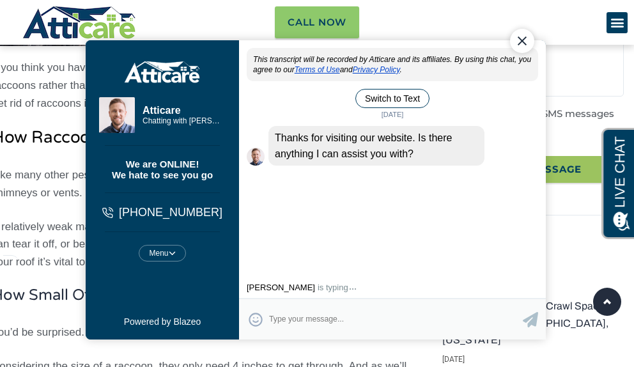 This screenshot has height=367, width=634. Describe the element at coordinates (617, 22) in the screenshot. I see `div: Menu Toggle` at that location.